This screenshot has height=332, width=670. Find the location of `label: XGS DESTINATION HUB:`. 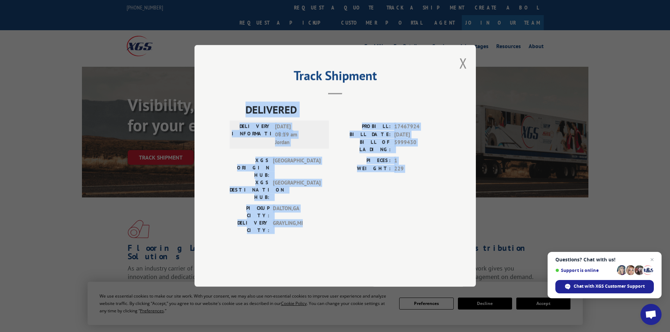

label: XGS DESTINATION HUB: is located at coordinates (249, 190).